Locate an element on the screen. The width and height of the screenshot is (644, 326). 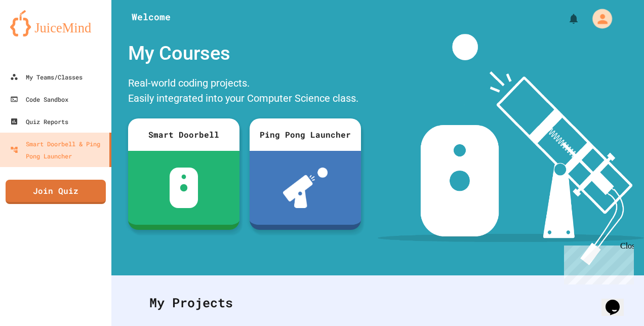
img: ppl-with-ball.png is located at coordinates (305, 188).